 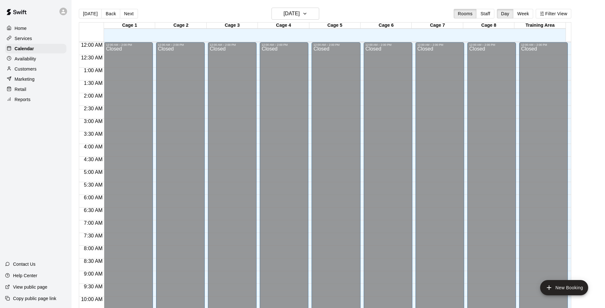 What do you see at coordinates (93, 235) in the screenshot?
I see `span: 7:30 AM` at bounding box center [93, 235].